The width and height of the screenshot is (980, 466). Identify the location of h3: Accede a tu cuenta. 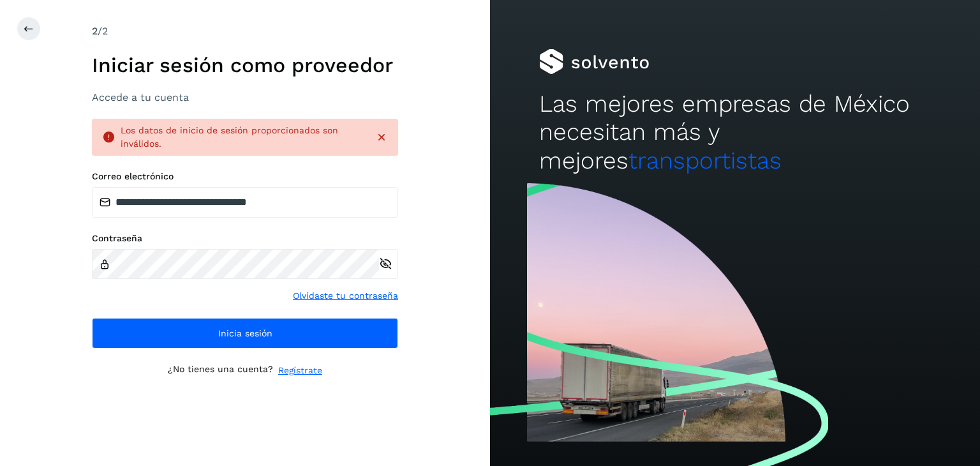
(245, 97).